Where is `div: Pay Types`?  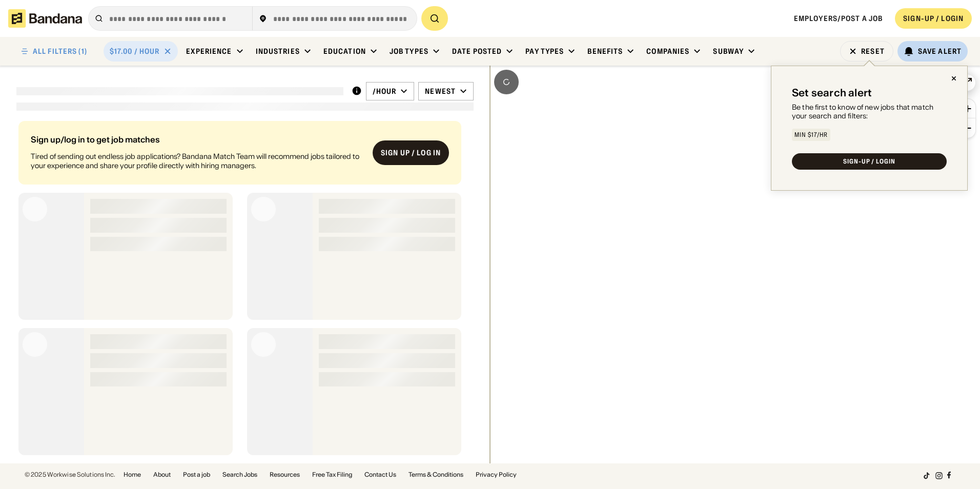 div: Pay Types is located at coordinates (545, 51).